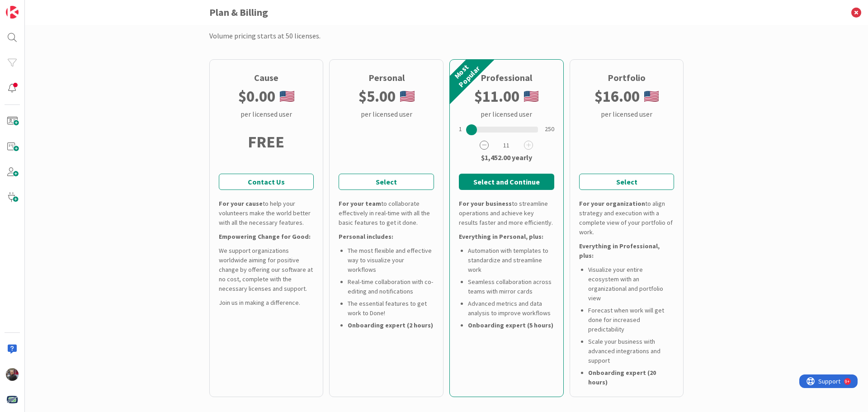  Describe the element at coordinates (12, 374) in the screenshot. I see `img: JK` at that location.